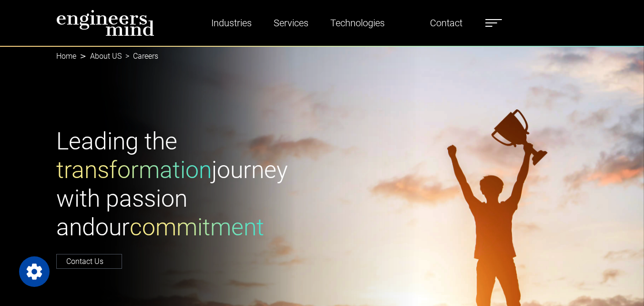 The image size is (644, 306). What do you see at coordinates (322, 56) in the screenshot?
I see `nav: breadcrumb` at bounding box center [322, 56].